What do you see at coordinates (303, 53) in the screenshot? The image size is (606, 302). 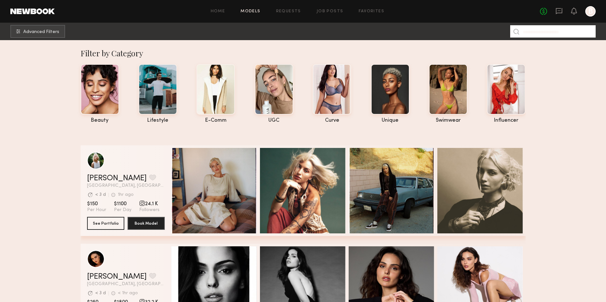 I see `div: Filter by Category` at bounding box center [303, 53].